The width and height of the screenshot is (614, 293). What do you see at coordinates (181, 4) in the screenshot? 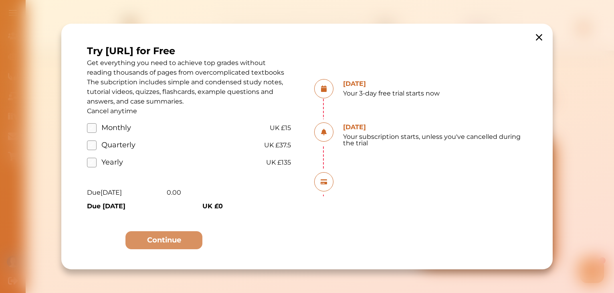
I see `i: 1` at bounding box center [181, 4].